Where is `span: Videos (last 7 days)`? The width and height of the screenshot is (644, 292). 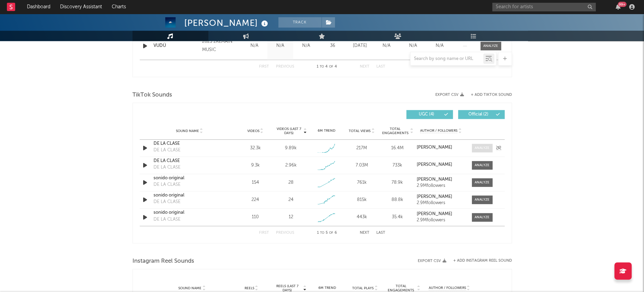 span: Videos (last 7 days) is located at coordinates (288, 131).